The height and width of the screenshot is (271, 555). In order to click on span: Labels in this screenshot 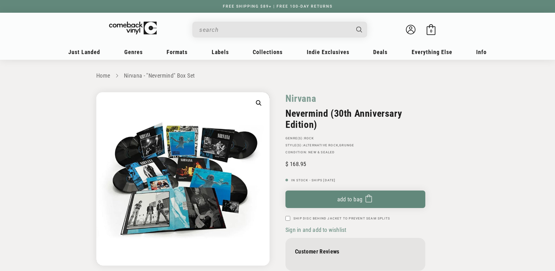, I will do `click(220, 52)`.